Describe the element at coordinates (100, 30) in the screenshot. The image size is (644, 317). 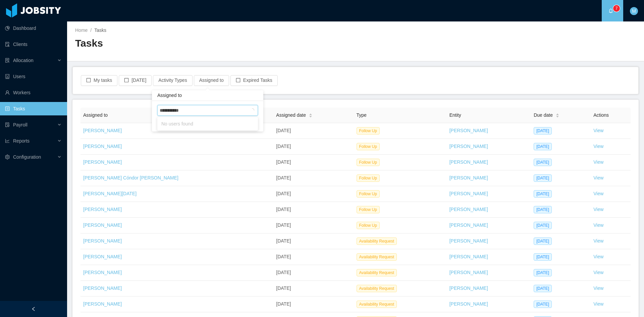
I see `span: Tasks` at that location.